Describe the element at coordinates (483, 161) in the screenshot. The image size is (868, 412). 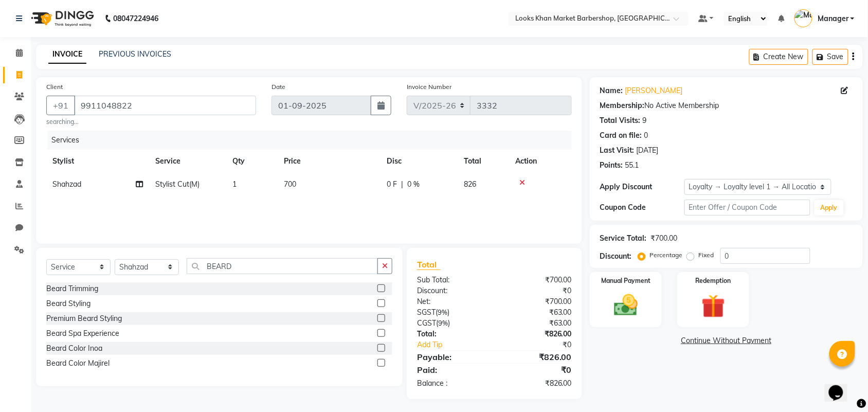
I see `th: Total` at that location.